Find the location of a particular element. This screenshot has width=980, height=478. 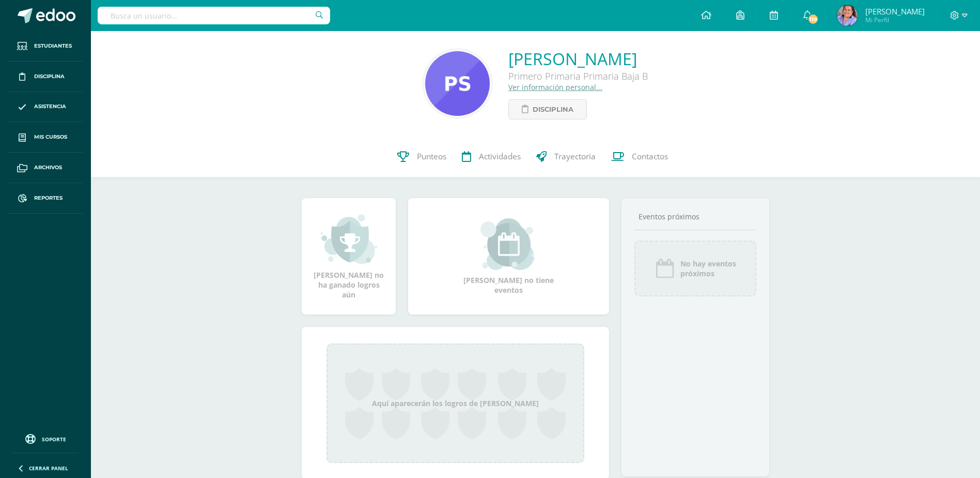

input: Busca un usuario... is located at coordinates (214, 15).